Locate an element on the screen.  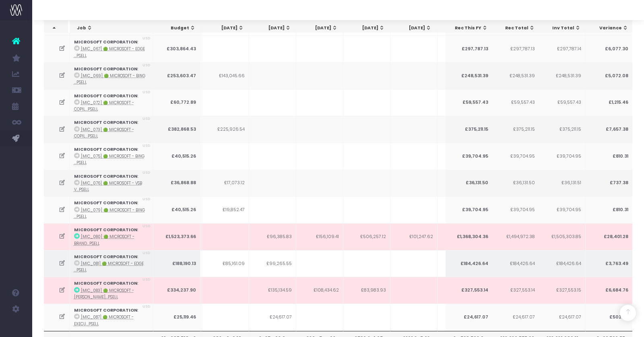
th: Job: activate to sort column ascending is located at coordinates (112, 28).